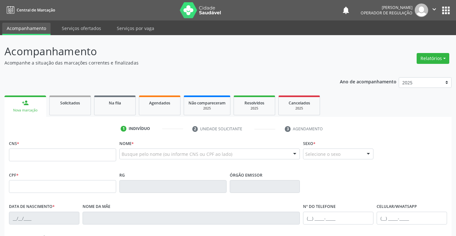  I want to click on div: Indivíduo, so click(139, 129).